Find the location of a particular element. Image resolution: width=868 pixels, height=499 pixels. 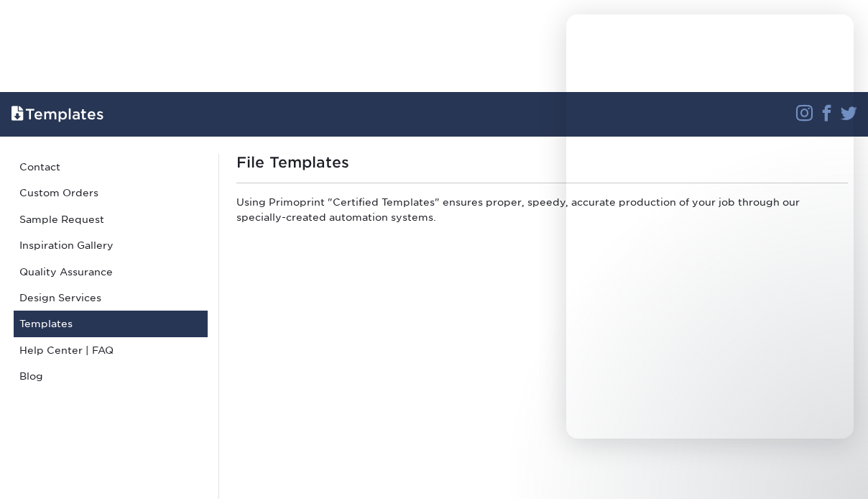

p: Using Primoprint "Certified Templates" ensures proper, speedy, accurate production of your job th... is located at coordinates (542, 212).